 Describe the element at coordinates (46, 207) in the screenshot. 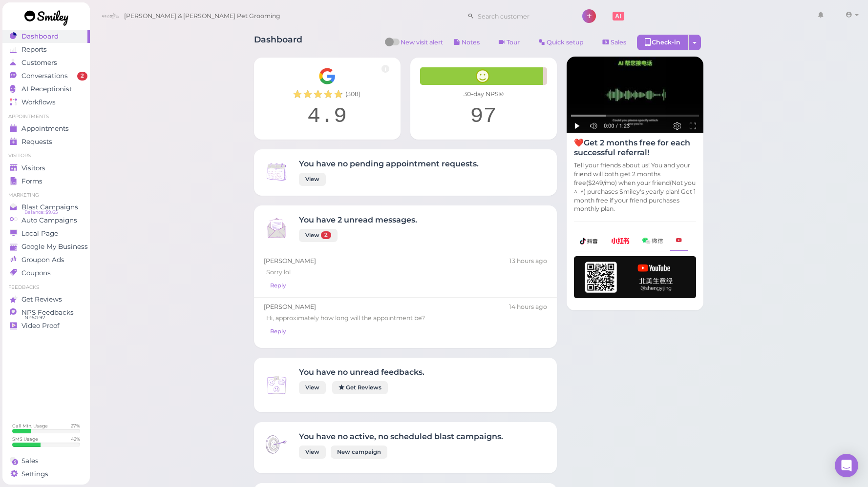

I see `a: Blast Campaigns Balance: $9.65` at that location.